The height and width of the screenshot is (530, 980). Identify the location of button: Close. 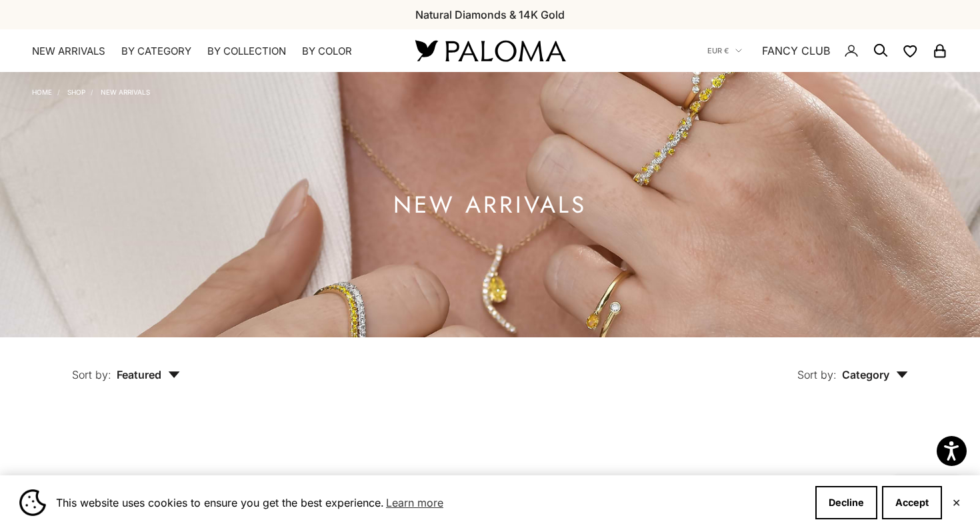
(956, 503).